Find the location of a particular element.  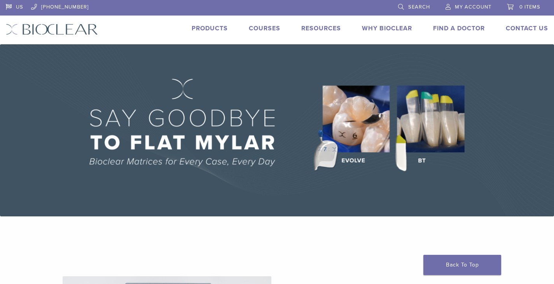

a: Courses is located at coordinates (264, 28).